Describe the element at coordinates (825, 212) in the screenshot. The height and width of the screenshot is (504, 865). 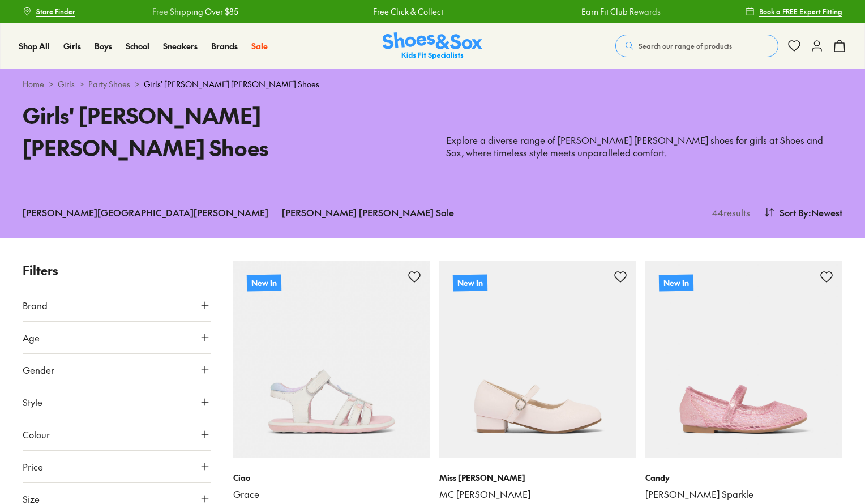
I see `span: : Newest` at that location.